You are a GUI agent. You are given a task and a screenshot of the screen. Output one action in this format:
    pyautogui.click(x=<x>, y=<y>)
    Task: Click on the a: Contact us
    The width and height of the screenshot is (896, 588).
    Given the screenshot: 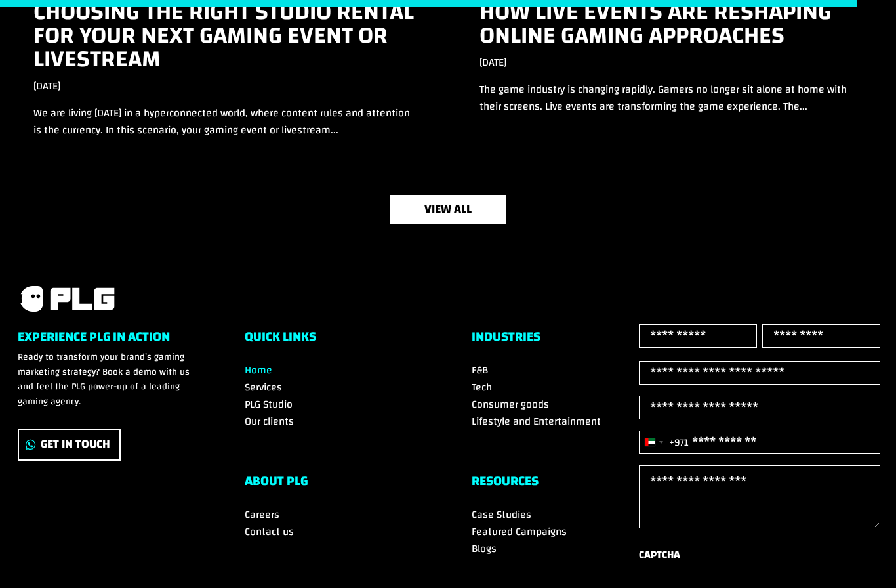 What is the action you would take?
    pyautogui.click(x=269, y=531)
    